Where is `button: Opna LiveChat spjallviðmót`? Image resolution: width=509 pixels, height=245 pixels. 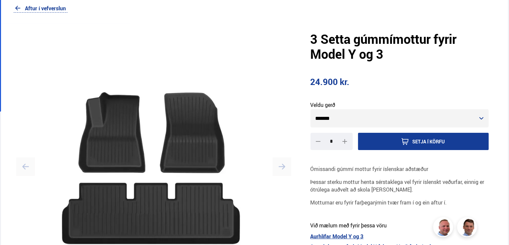 button: Opna LiveChat spjallviðmót is located at coordinates (15, 13).